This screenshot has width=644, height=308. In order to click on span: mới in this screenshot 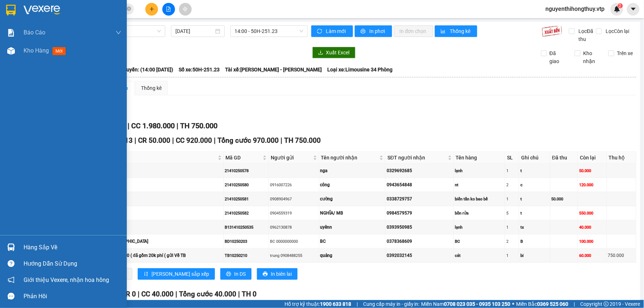, I will do `click(59, 51)`.